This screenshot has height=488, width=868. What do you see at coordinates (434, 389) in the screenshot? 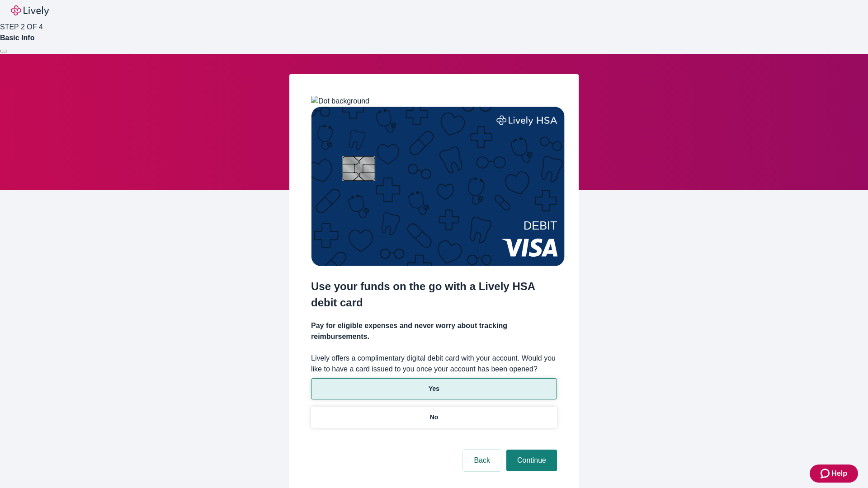
I see `button: Yes` at bounding box center [434, 389].